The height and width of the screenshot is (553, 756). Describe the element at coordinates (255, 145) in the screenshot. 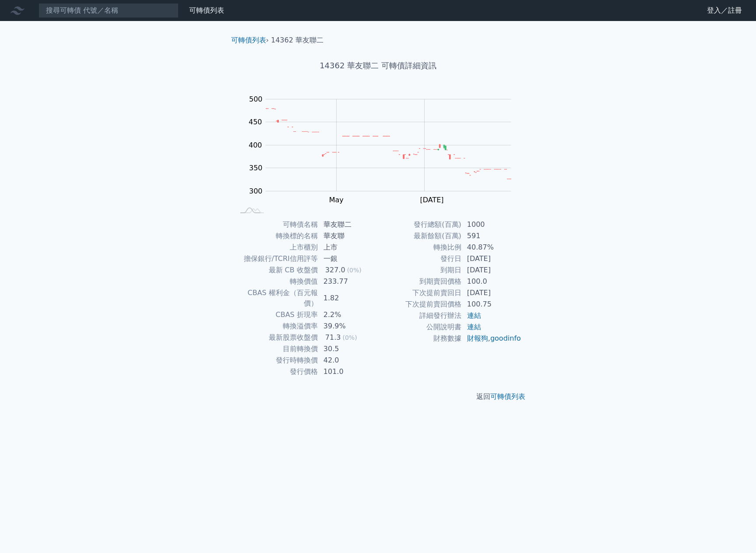

I see `tspan: 400` at that location.